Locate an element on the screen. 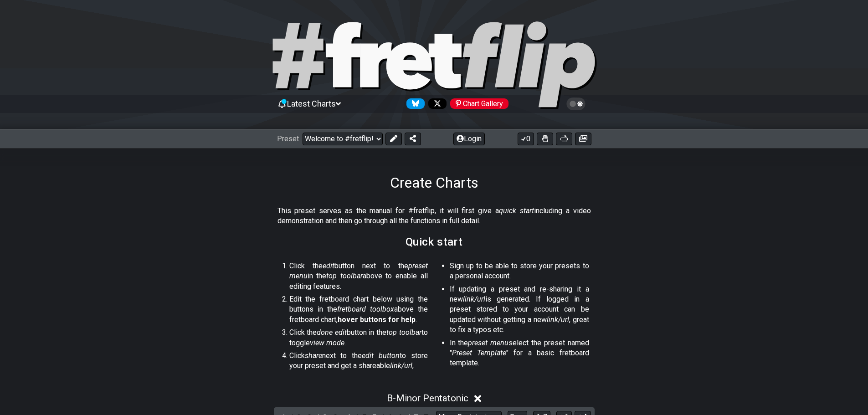 This screenshot has height=415, width=868. p: Click next to the to store your preset and get a shareable , is located at coordinates (359, 361).